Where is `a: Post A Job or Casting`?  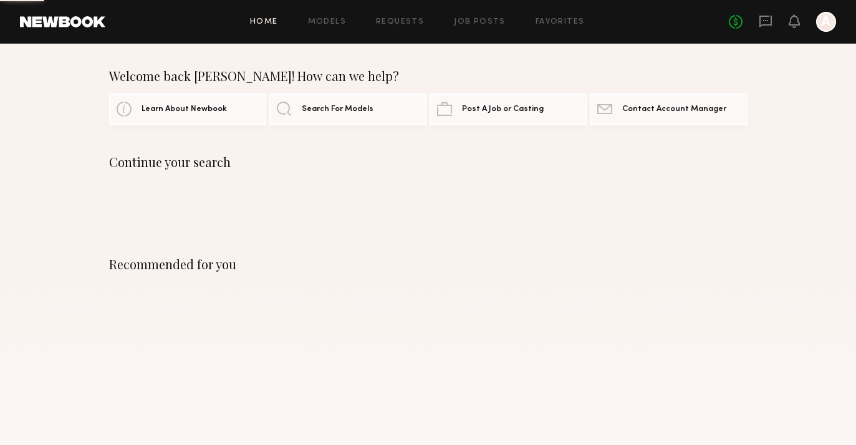 a: Post A Job or Casting is located at coordinates (508, 109).